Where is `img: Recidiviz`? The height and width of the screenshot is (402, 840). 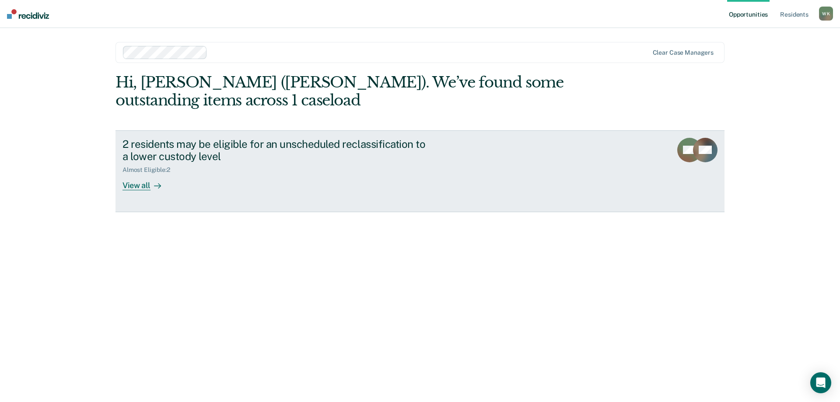 img: Recidiviz is located at coordinates (28, 14).